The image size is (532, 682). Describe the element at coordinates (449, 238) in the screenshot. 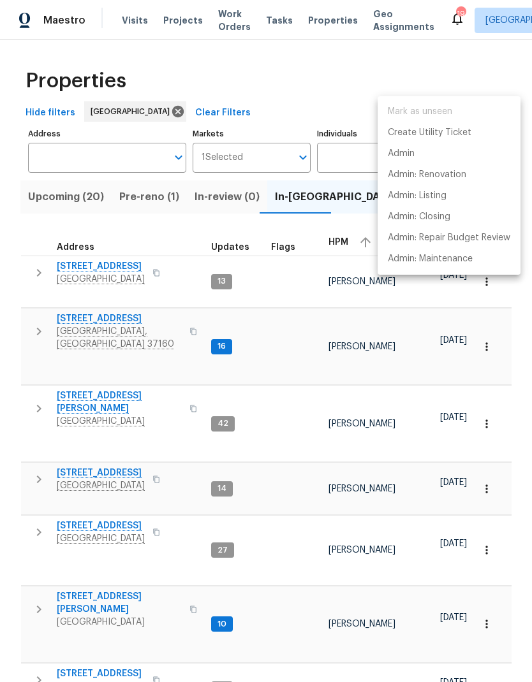

I see `p: Admin: Repair Budget Review` at that location.